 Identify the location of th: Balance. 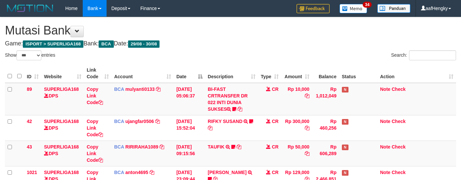
(326, 73).